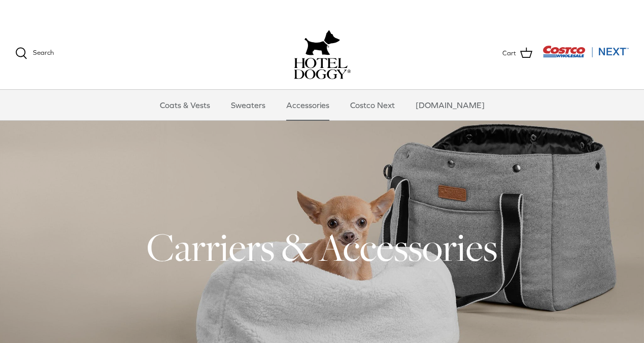 The image size is (644, 343). What do you see at coordinates (372, 105) in the screenshot?
I see `a: Costco Next` at bounding box center [372, 105].